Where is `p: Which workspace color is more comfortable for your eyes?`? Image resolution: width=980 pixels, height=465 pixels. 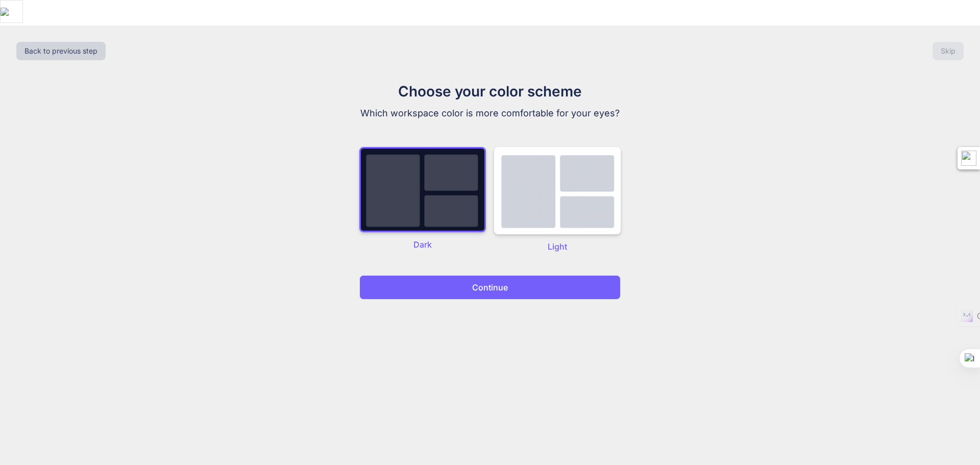 p: Which workspace color is more comfortable for your eyes? is located at coordinates (490, 113).